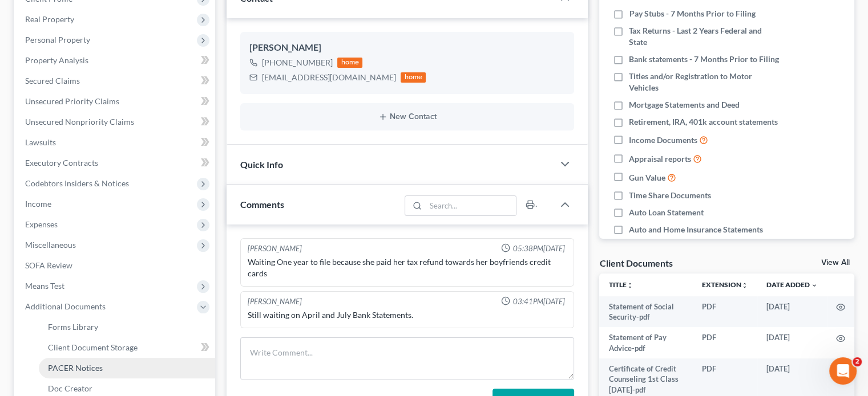 The height and width of the screenshot is (396, 868). Describe the element at coordinates (38, 203) in the screenshot. I see `span: Income` at that location.